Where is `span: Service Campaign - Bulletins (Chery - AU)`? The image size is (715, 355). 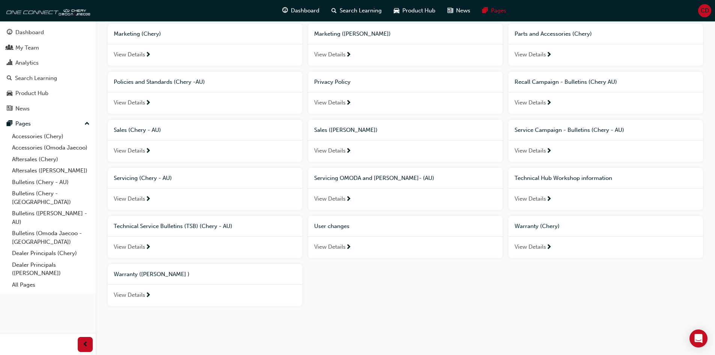 span: Service Campaign - Bulletins (Chery - AU) is located at coordinates (569, 130).